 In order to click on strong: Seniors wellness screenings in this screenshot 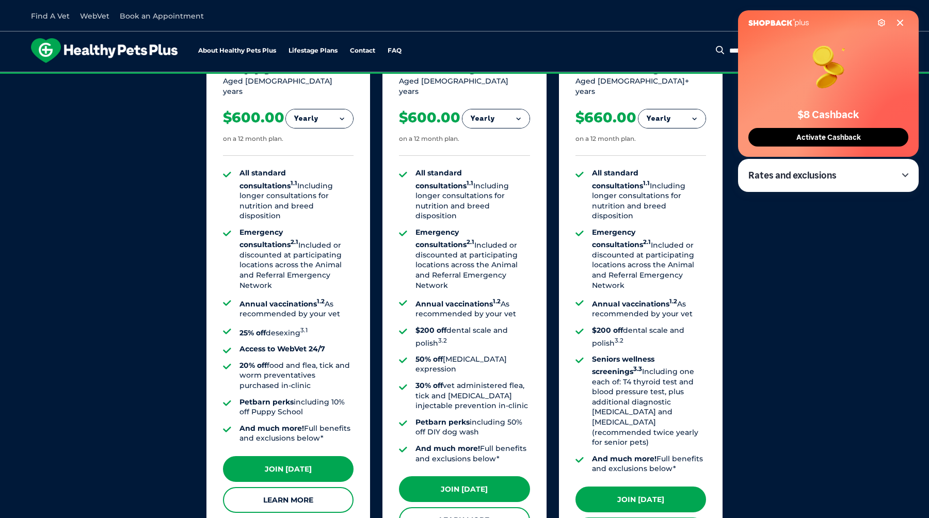, I will do `click(623, 366)`.